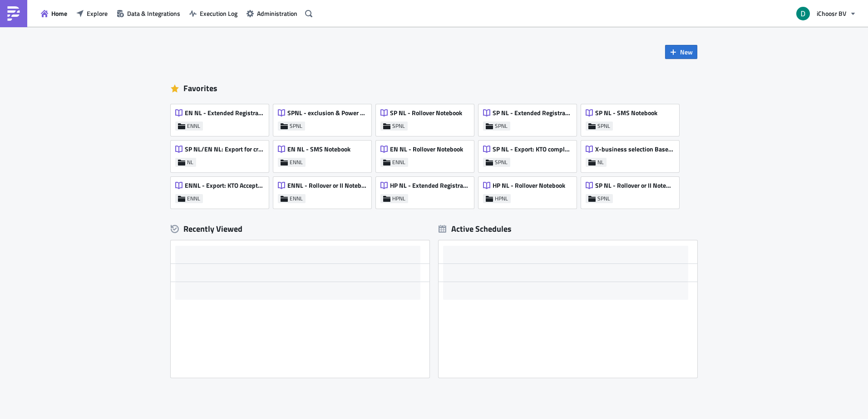  I want to click on div: Recently Viewed, so click(300, 229).